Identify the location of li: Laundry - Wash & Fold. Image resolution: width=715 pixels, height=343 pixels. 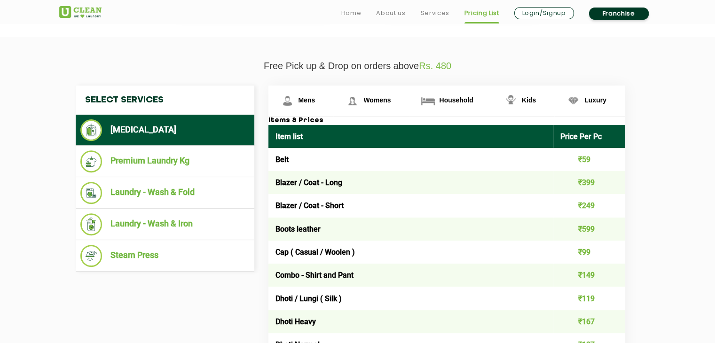
(165, 193).